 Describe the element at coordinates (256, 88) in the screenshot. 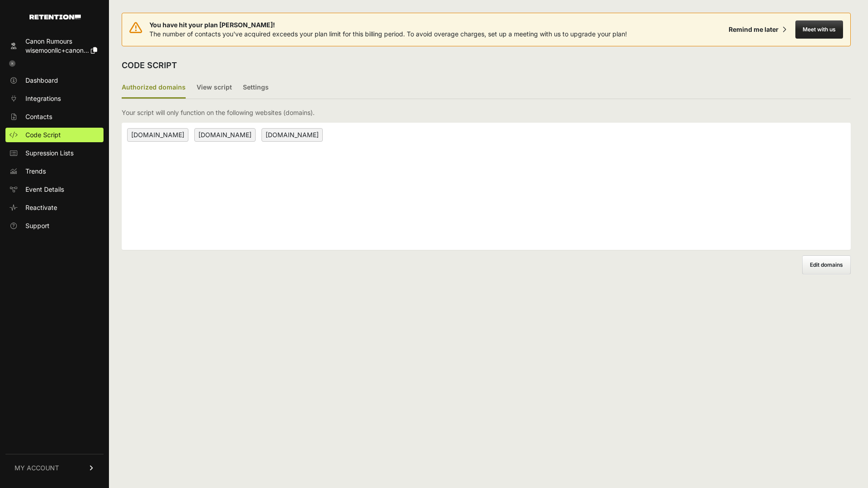

I see `label: Settings` at that location.